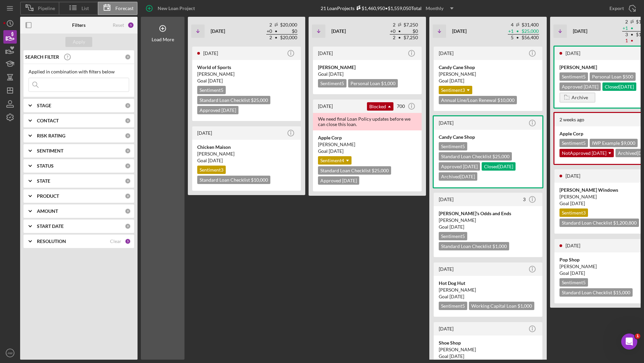  I want to click on time: 2025-07-02 15:40, so click(445, 53).